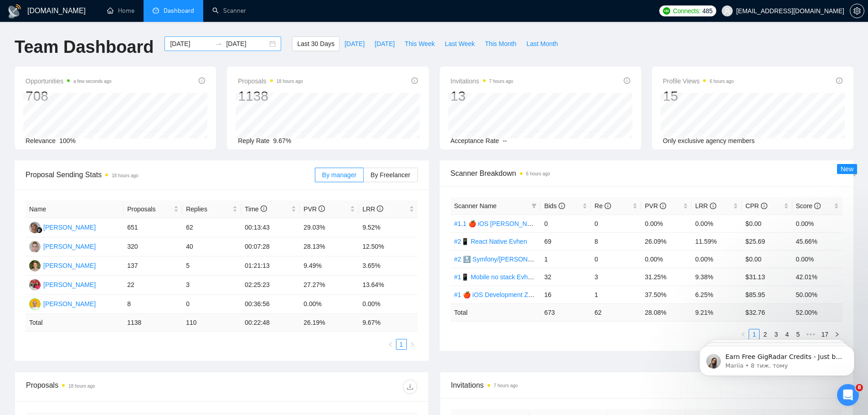 This screenshot has height=415, width=868. I want to click on td: 62, so click(616, 312).